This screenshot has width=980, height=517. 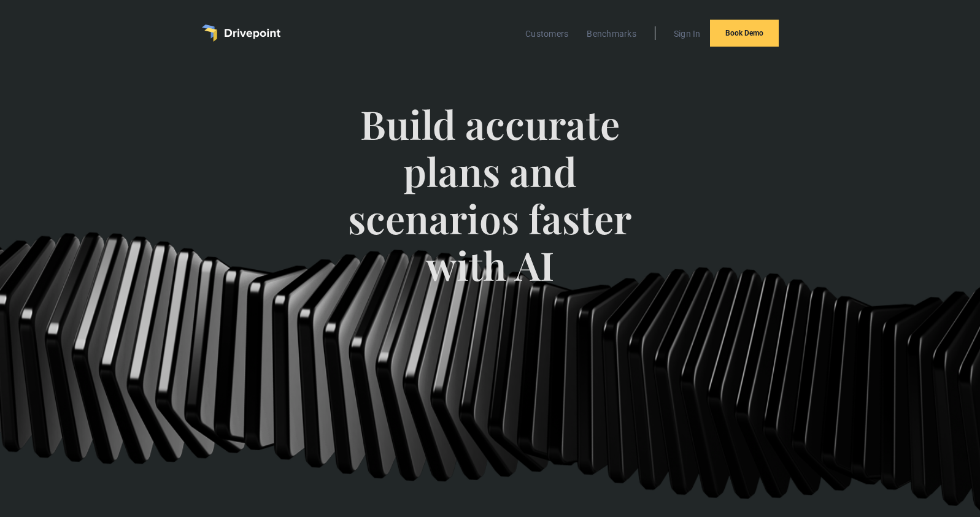 What do you see at coordinates (547, 34) in the screenshot?
I see `a: Customers` at bounding box center [547, 34].